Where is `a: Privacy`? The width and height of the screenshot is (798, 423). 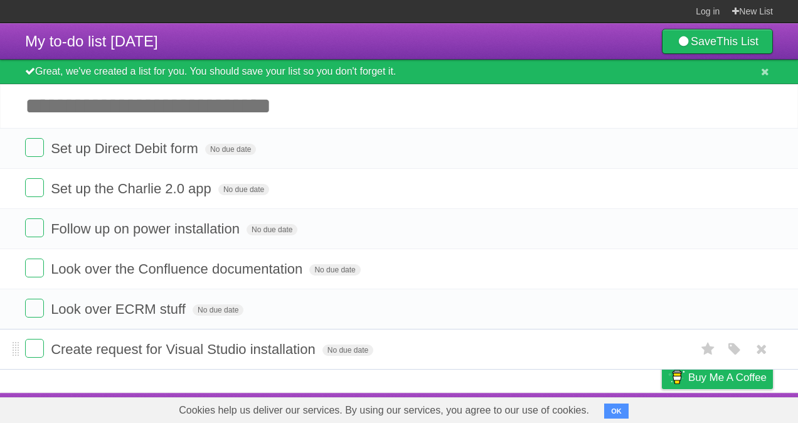
a: Privacy is located at coordinates (662, 408).